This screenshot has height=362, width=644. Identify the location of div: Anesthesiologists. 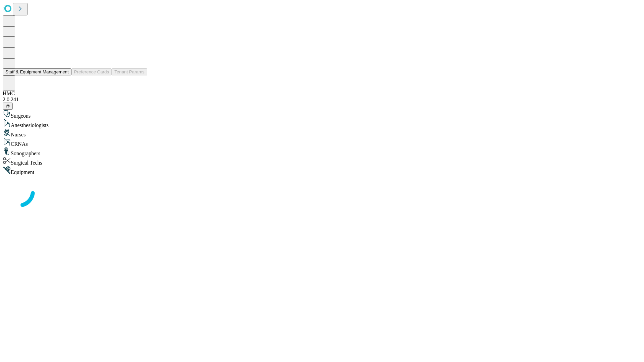
(322, 124).